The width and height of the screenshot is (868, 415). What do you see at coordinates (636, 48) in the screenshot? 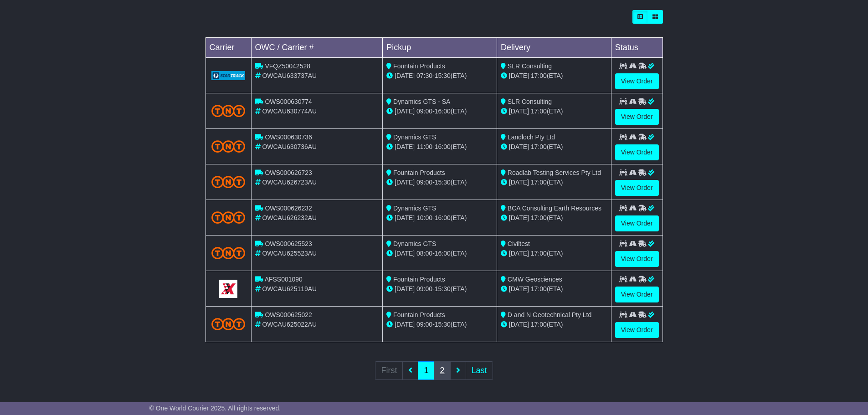
I see `td: Status` at bounding box center [636, 48].